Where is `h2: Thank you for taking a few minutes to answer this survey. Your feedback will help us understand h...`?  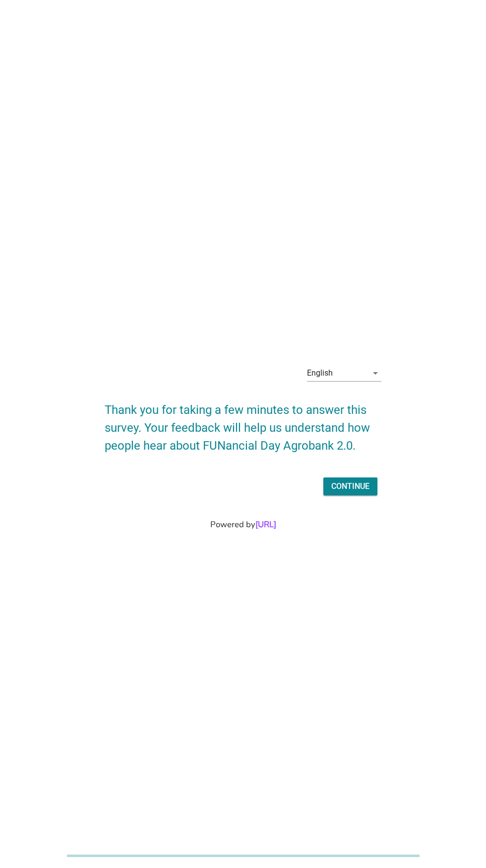
h2: Thank you for taking a few minutes to answer this survey. Your feedback will help us understand h... is located at coordinates (243, 423).